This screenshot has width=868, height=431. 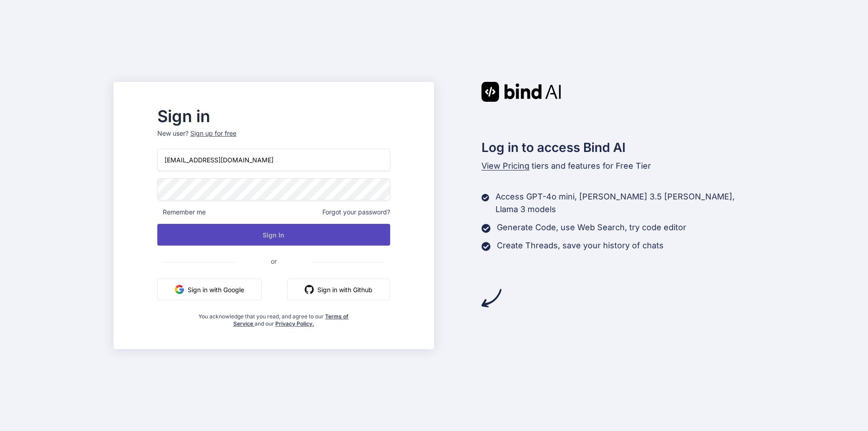 What do you see at coordinates (273, 261) in the screenshot?
I see `span: or` at bounding box center [273, 261].